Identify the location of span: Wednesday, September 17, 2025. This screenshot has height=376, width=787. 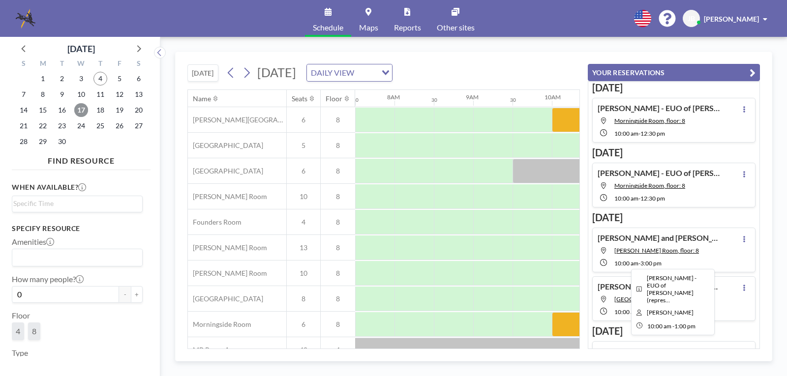
(81, 110).